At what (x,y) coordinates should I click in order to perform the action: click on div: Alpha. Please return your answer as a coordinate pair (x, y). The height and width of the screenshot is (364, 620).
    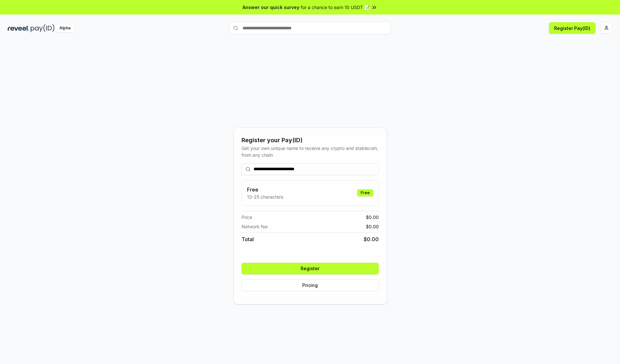
    Looking at the image, I should click on (65, 28).